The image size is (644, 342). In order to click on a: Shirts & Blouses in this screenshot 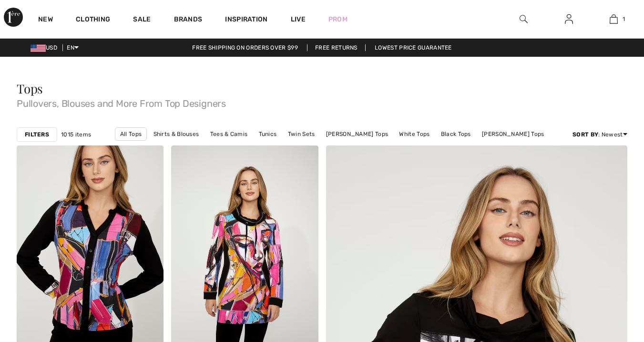, I will do `click(177, 134)`.